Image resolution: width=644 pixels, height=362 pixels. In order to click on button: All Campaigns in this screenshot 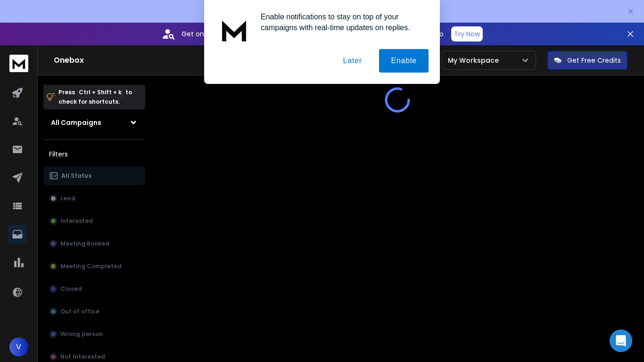, I will do `click(94, 122)`.